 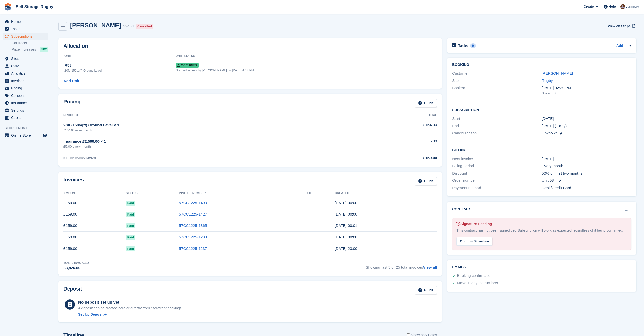 What do you see at coordinates (26, 110) in the screenshot?
I see `span: Settings` at bounding box center [26, 110].